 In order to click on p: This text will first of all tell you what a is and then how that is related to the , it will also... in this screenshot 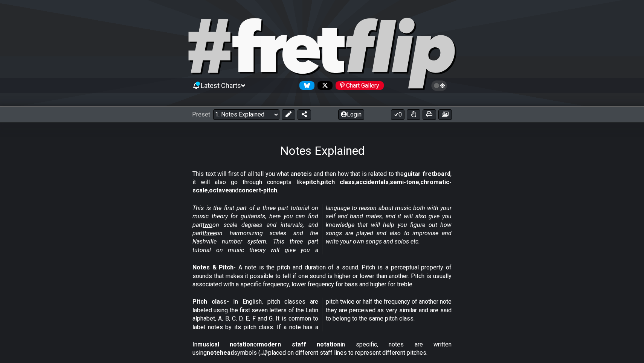, I will do `click(322, 182)`.